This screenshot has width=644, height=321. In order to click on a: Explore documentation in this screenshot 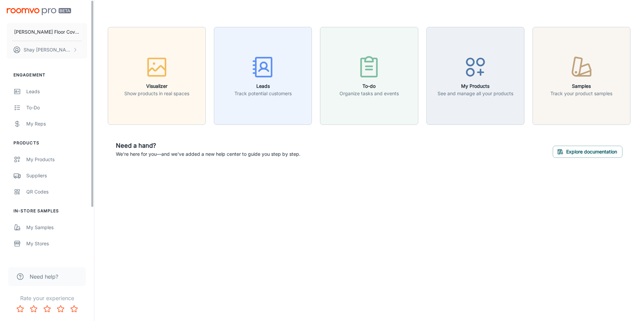, I will do `click(587, 152)`.